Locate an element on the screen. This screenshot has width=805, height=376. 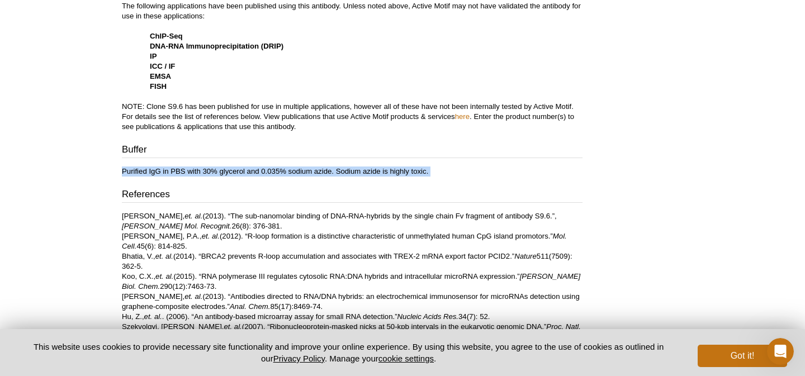
a: Privacy Policy is located at coordinates (299, 359).